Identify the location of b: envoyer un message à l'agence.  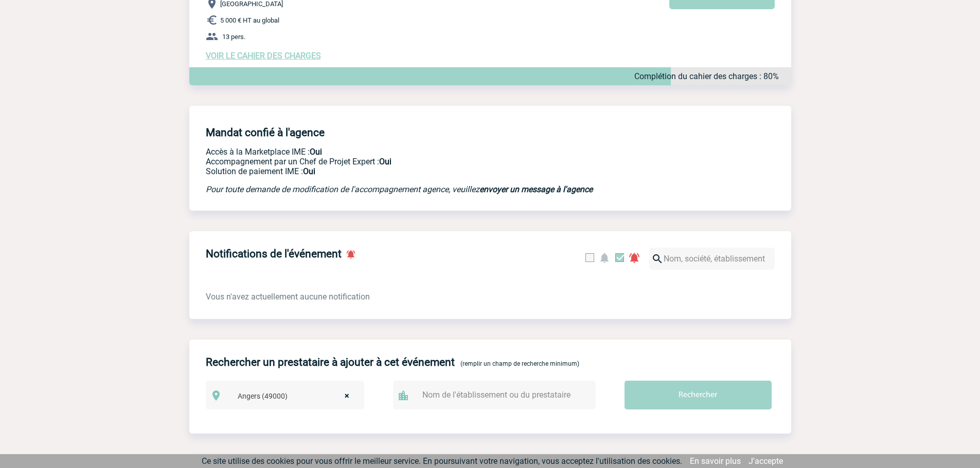
(536, 189).